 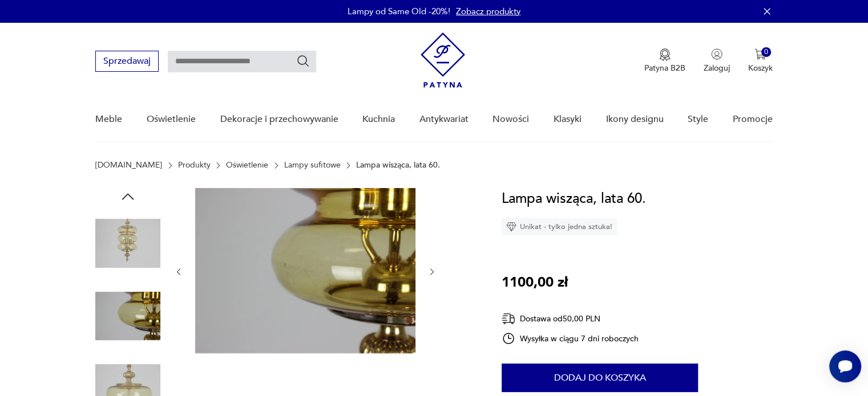 What do you see at coordinates (716, 54) in the screenshot?
I see `img: Ikonka użytkownika` at bounding box center [716, 54].